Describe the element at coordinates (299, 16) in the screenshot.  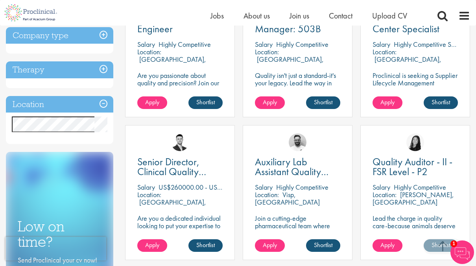
I see `a: Join us` at that location.